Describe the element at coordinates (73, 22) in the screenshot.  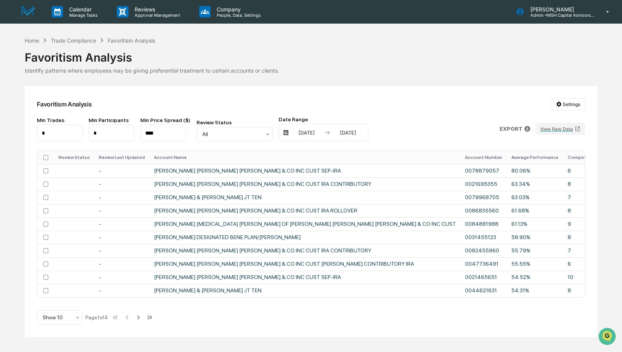
I see `p: How can we help?` at that location.